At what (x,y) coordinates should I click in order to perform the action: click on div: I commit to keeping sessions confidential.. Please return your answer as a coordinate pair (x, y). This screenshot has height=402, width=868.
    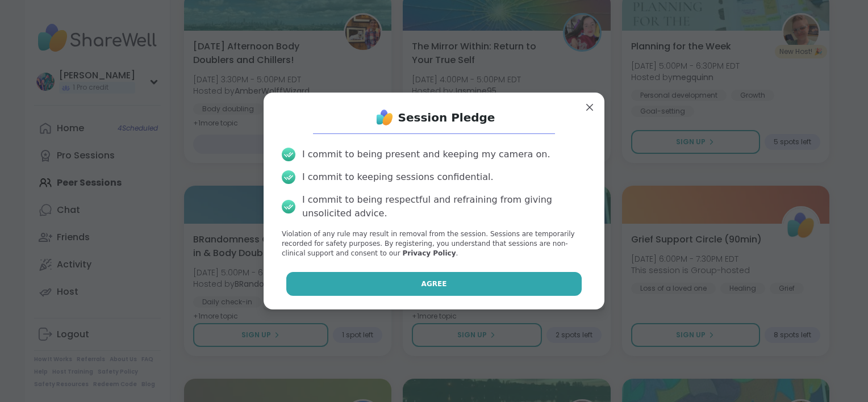
    Looking at the image, I should click on (397, 178).